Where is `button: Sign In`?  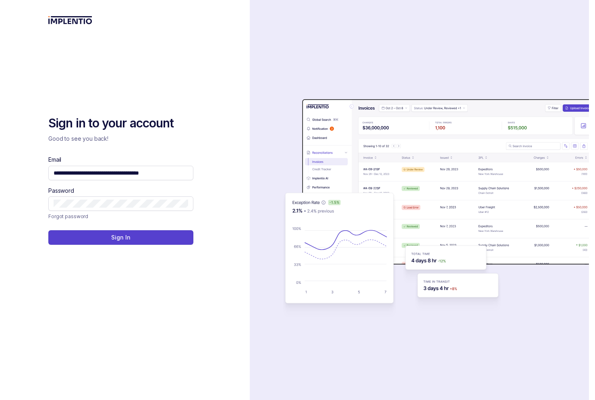
button: Sign In is located at coordinates (121, 237).